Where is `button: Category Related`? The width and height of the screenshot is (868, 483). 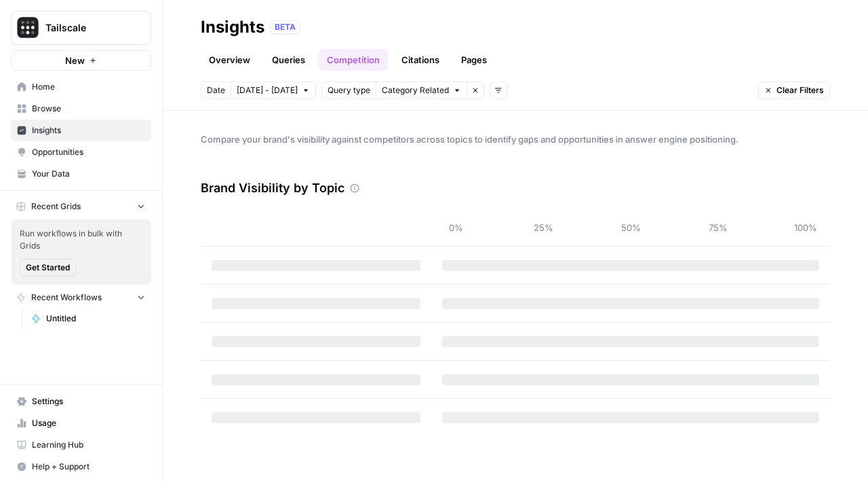
button: Category Related is located at coordinates (421, 90).